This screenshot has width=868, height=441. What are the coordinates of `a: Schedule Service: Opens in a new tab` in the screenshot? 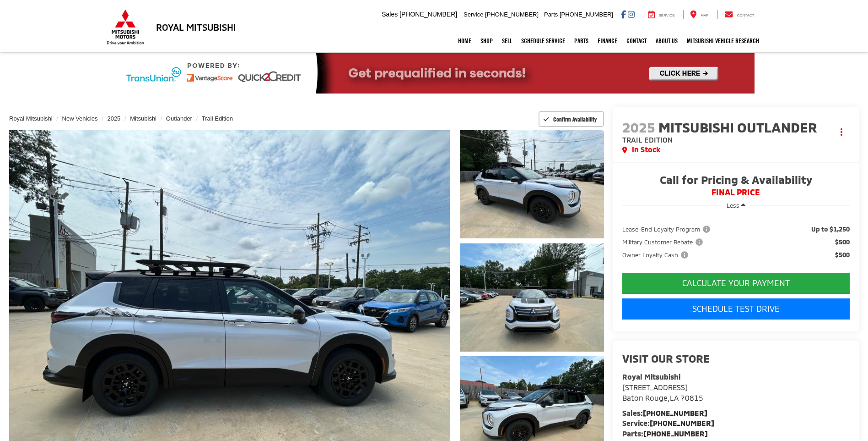 It's located at (544, 41).